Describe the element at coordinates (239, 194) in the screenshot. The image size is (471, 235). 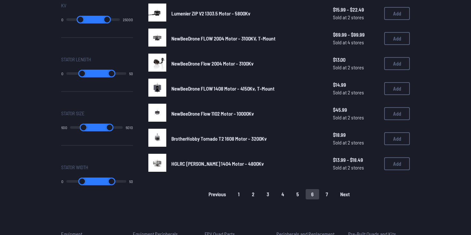
I see `button: 1` at that location.